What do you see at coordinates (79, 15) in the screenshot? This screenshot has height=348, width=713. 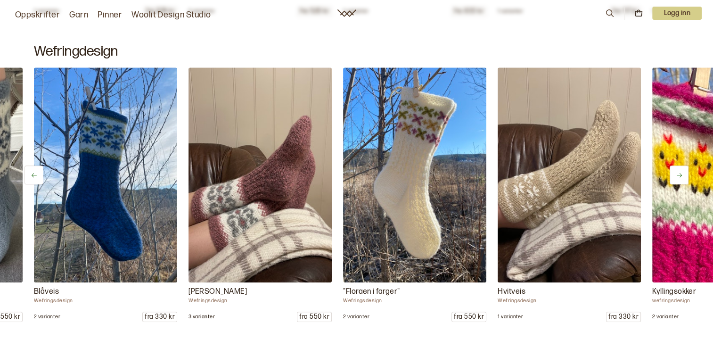 I see `a: Garn` at bounding box center [79, 15].